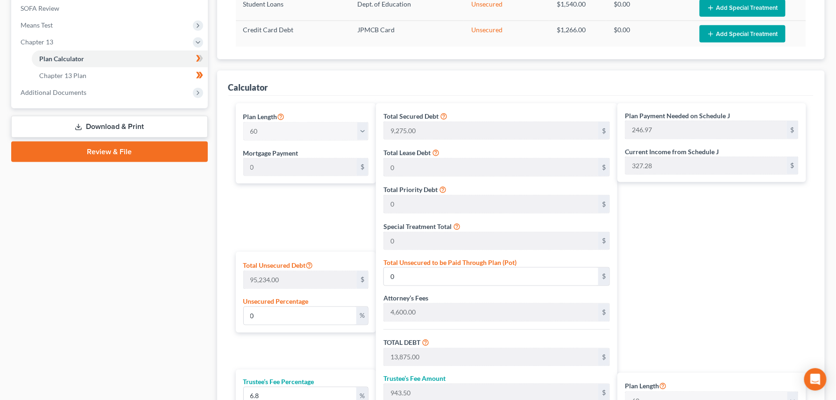 This screenshot has height=400, width=836. Describe the element at coordinates (743, 34) in the screenshot. I see `button: Add Special Treatment` at that location.